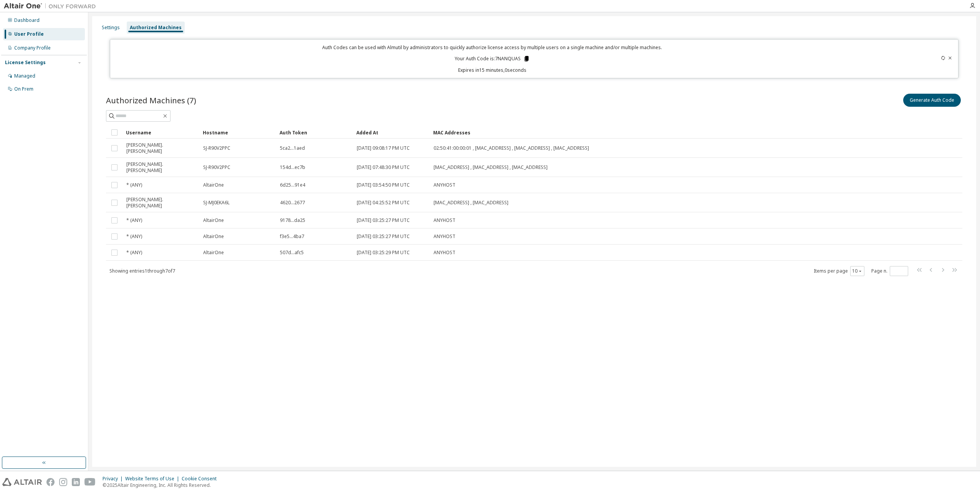 The image size is (980, 493). What do you see at coordinates (162, 485) in the screenshot?
I see `p: © 2025 Altair Engineering, Inc. All Rights Reserved.` at bounding box center [162, 485].